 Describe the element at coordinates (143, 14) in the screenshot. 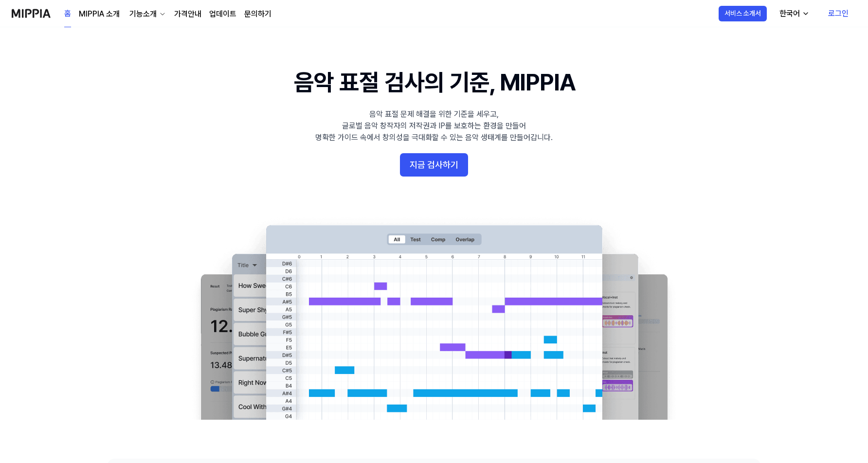

I see `div: 기능소개` at that location.